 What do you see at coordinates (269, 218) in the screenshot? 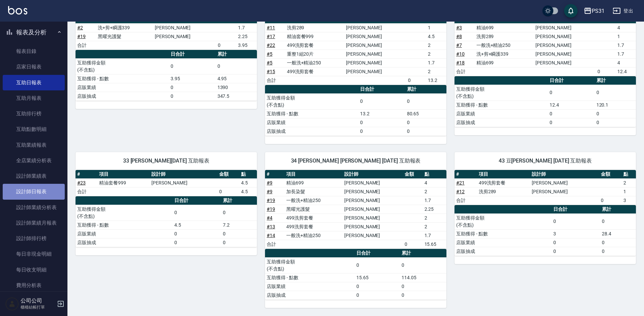
I see `a: #4` at bounding box center [269, 218].